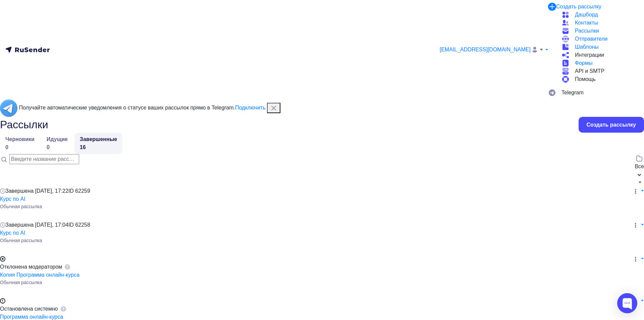 This screenshot has width=644, height=320. What do you see at coordinates (57, 143) in the screenshot?
I see `a: Идущие0` at bounding box center [57, 143].